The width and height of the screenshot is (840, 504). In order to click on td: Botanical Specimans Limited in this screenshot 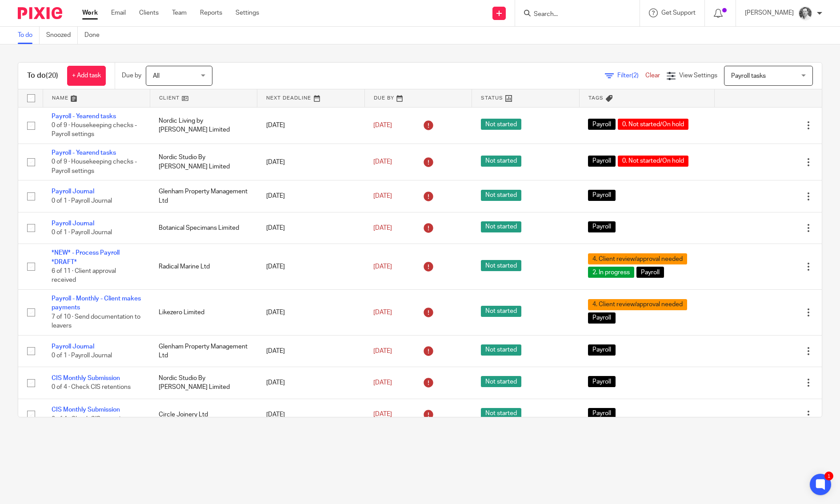, I will do `click(203, 227)`.